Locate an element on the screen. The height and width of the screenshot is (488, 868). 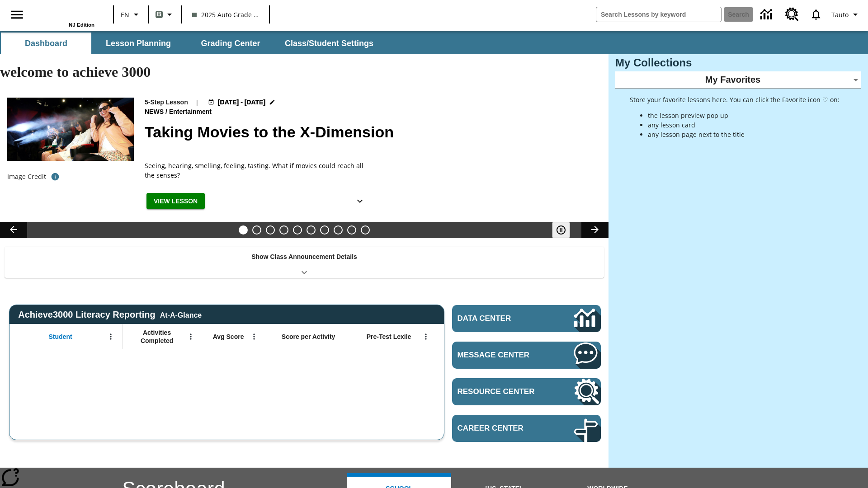
a: Notifications is located at coordinates (816, 15).